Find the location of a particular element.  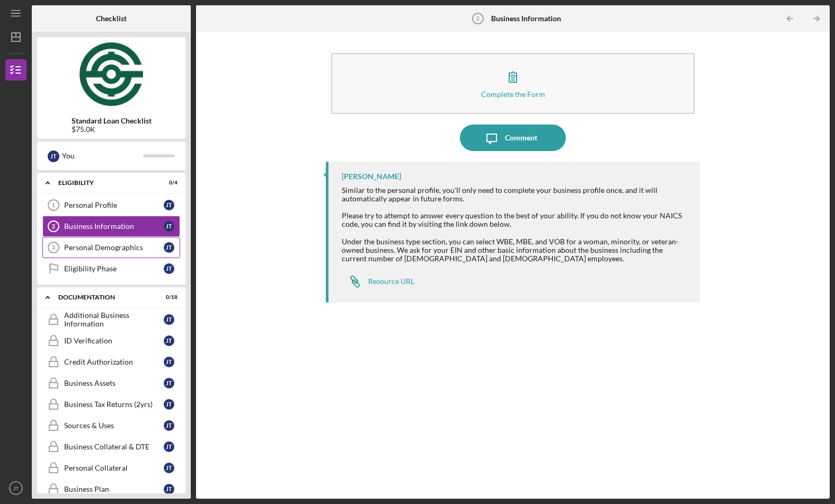

button: Comment is located at coordinates (513, 138).